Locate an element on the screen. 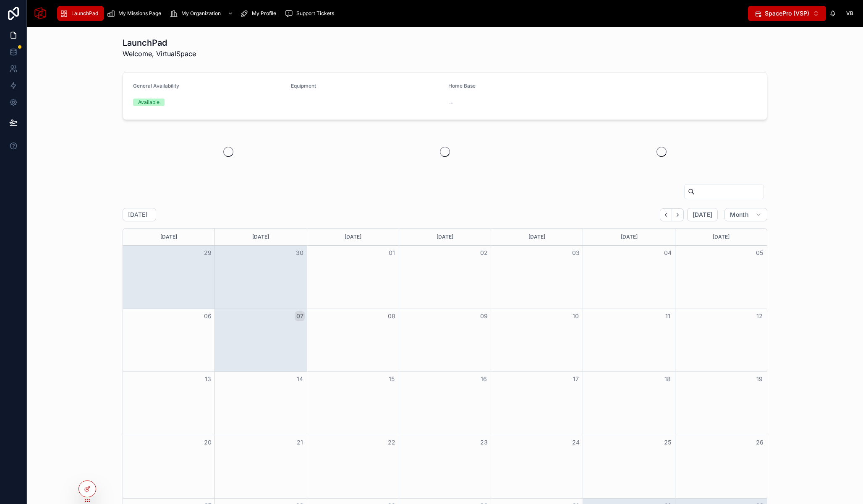 The width and height of the screenshot is (863, 504). img: App logo is located at coordinates (40, 13).